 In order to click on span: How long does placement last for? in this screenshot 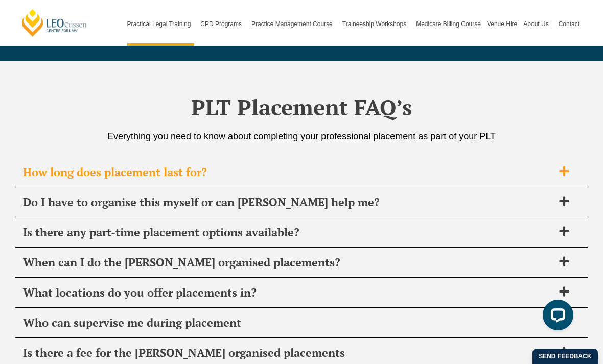, I will do `click(288, 172)`.